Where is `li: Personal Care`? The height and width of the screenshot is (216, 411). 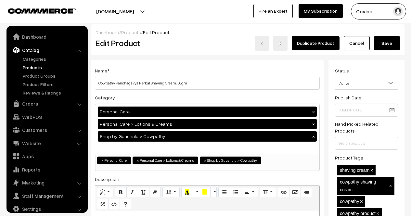
li: Personal Care is located at coordinates (114, 161).